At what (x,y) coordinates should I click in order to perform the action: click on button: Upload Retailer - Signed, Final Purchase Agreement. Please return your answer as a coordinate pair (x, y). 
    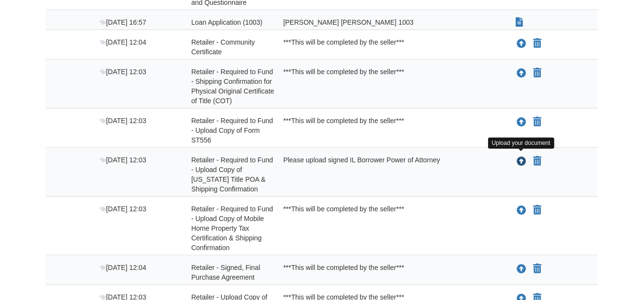
    Looking at the image, I should click on (522, 269).